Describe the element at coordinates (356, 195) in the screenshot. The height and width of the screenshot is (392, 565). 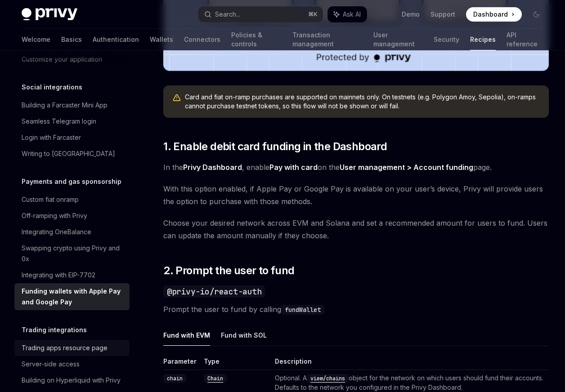
I see `span: With this option enabled, if Apple Pay or Google Pay is available on your user’s device, Privy wi...` at that location.